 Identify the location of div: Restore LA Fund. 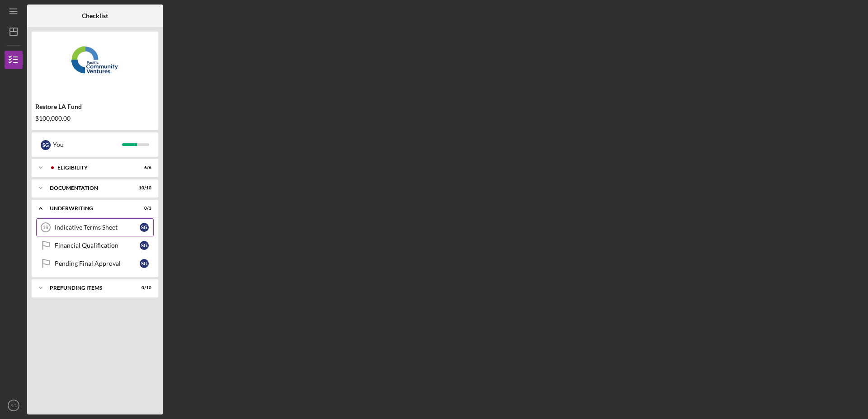
(95, 107).